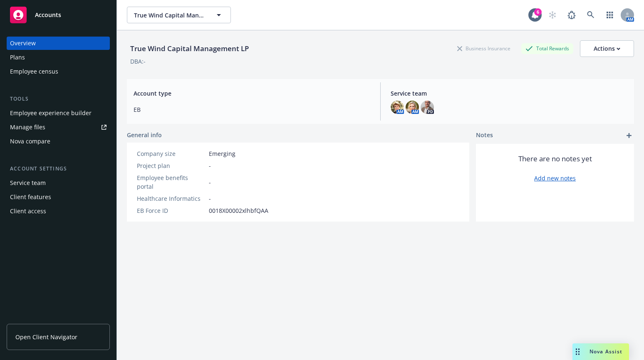  I want to click on span: There are no notes yet, so click(555, 159).